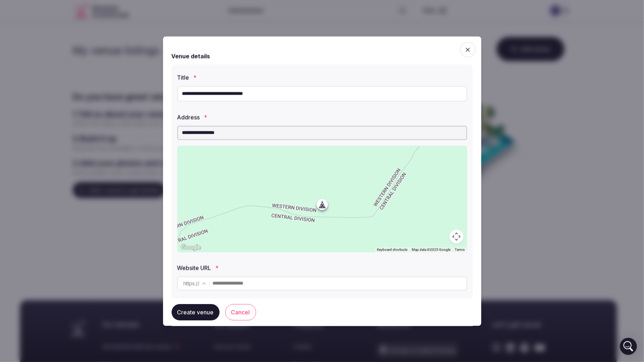  Describe the element at coordinates (191, 248) in the screenshot. I see `img: Google` at that location.